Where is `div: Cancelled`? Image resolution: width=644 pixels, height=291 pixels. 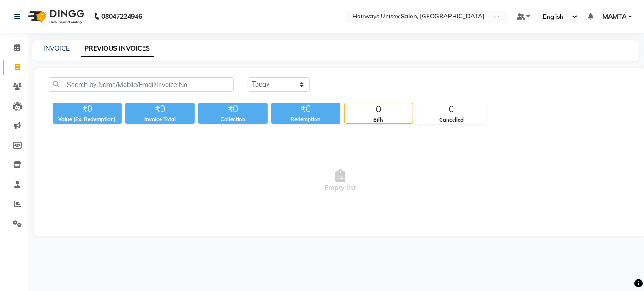
div: Cancelled is located at coordinates (451, 120).